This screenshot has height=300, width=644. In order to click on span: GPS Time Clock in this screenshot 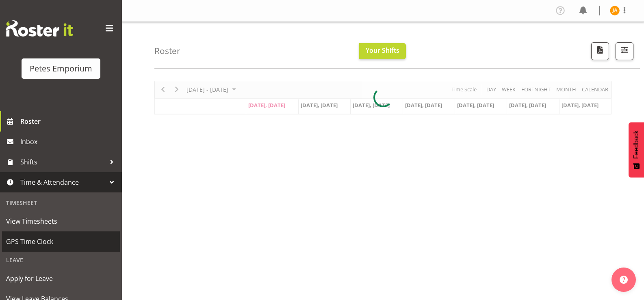, I will do `click(61, 242)`.